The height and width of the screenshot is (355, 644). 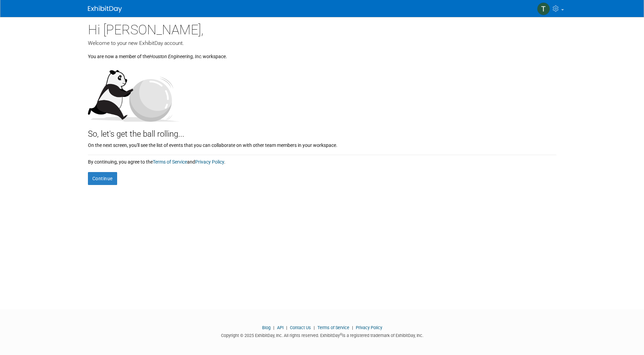 What do you see at coordinates (280, 328) in the screenshot?
I see `a: API` at bounding box center [280, 328].